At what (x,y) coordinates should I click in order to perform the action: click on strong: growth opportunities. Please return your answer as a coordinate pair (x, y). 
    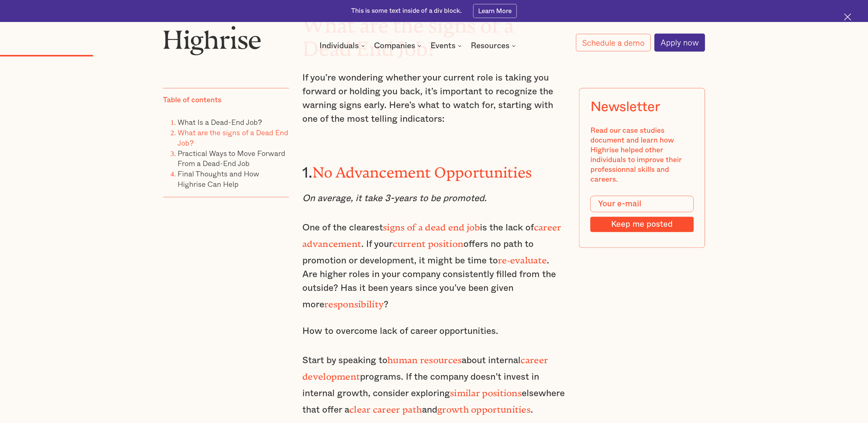
    Looking at the image, I should click on (484, 407).